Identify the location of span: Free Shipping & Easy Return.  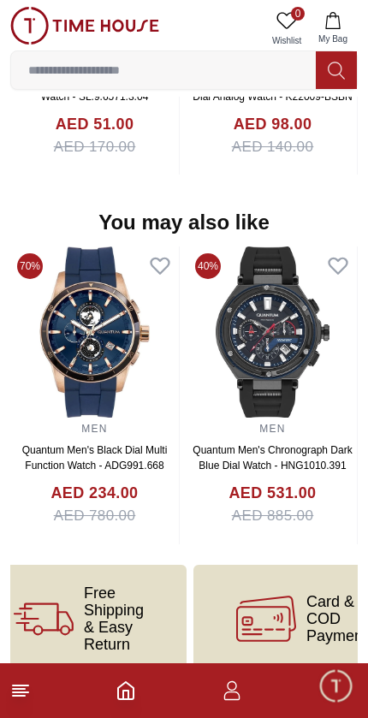
(114, 618).